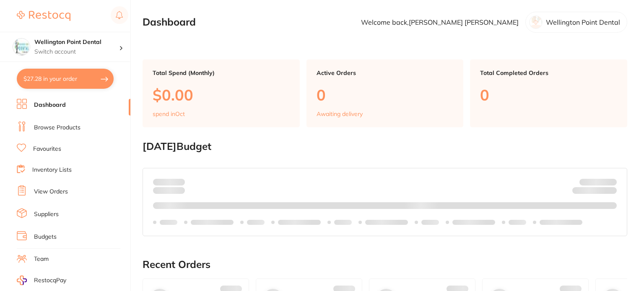 The width and height of the screenshot is (644, 291). I want to click on p: Budget:, so click(598, 182).